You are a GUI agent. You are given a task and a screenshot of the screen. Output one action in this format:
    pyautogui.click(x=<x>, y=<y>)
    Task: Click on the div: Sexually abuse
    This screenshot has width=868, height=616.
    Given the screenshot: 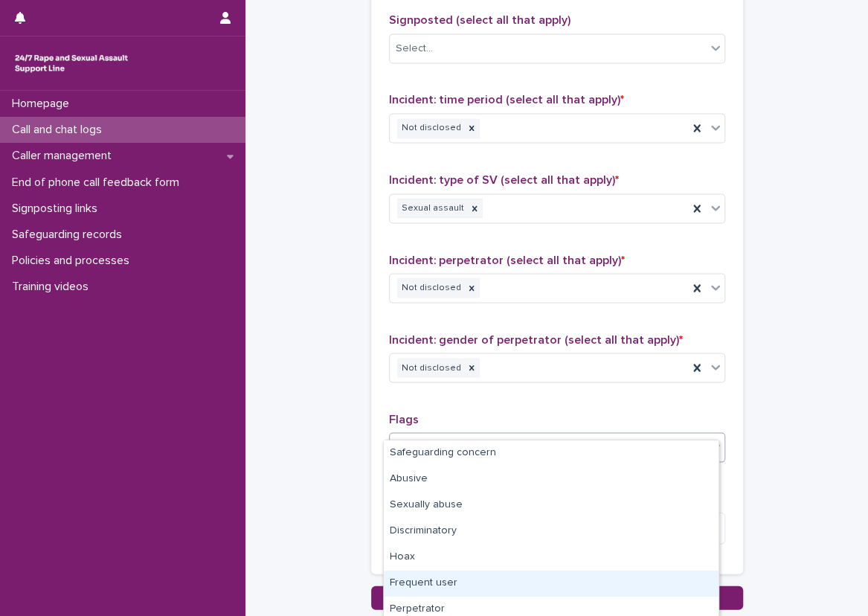 What is the action you would take?
    pyautogui.click(x=551, y=505)
    